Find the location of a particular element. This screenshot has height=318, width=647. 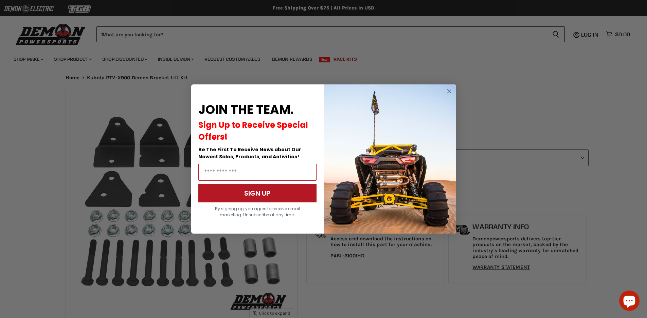

input: Email Address is located at coordinates (257, 172).